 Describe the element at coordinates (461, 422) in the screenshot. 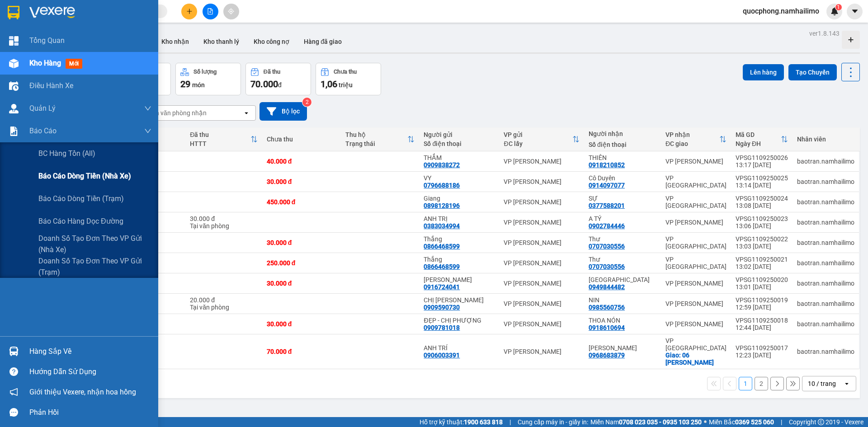

I see `span: Hỗ trợ kỹ thuật:` at that location.